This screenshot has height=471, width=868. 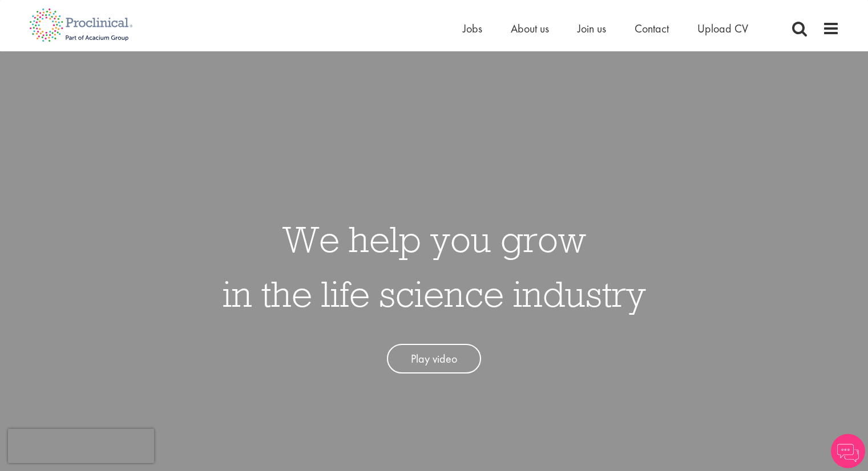 I want to click on span: Join us, so click(x=591, y=28).